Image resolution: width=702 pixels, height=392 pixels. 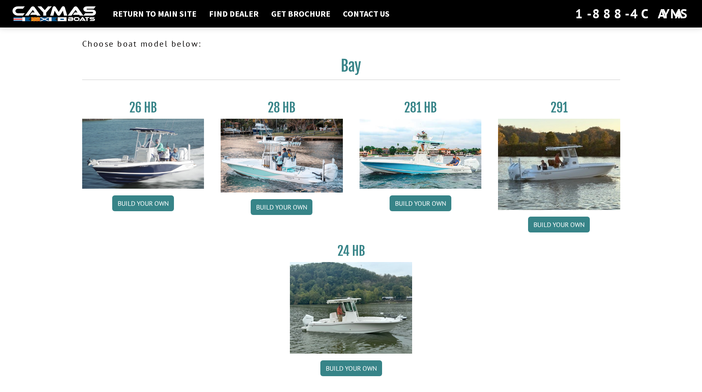 I want to click on img: 24_HB_thumbnail.jpg, so click(x=351, y=308).